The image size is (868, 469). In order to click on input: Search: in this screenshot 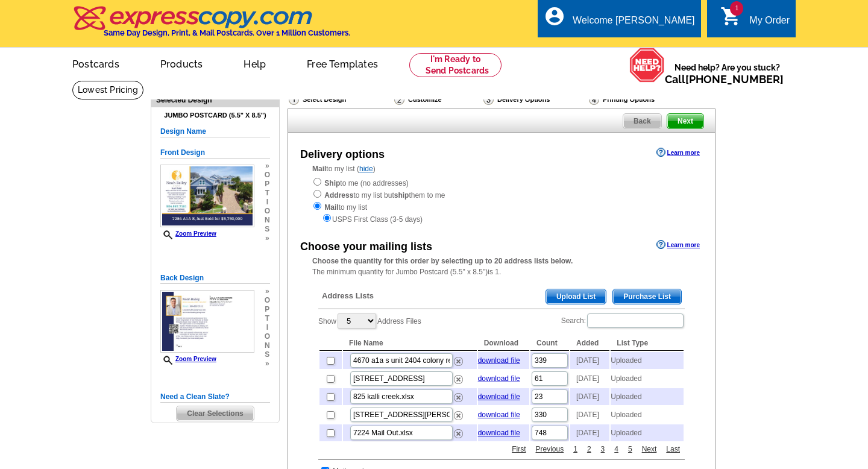, I will do `click(635, 321)`.